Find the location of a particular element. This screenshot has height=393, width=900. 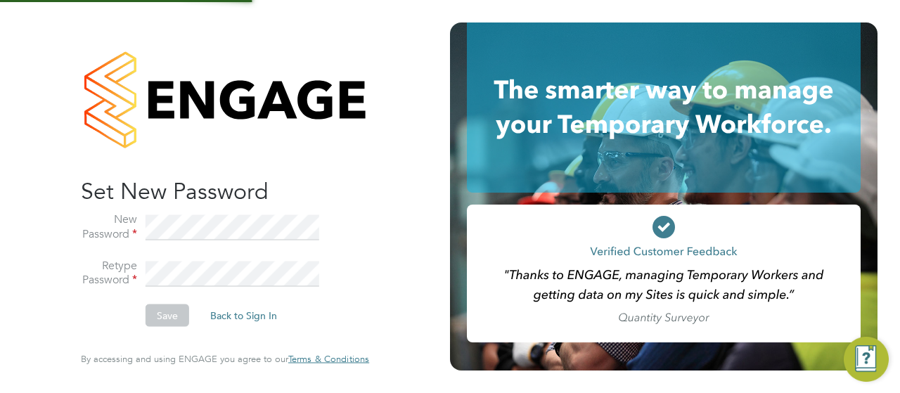

button: Engage Resource Center is located at coordinates (866, 359).